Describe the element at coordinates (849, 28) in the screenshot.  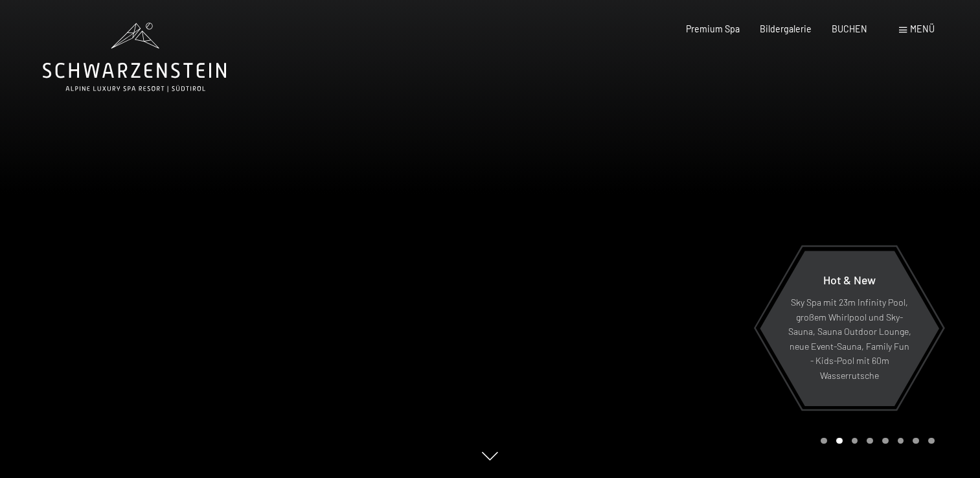
I see `a: BUCHEN` at that location.